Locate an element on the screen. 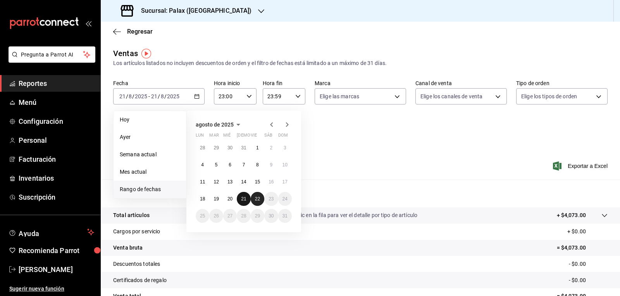 This screenshot has width=620, height=296. span: agosto de 2025 is located at coordinates (215, 125).